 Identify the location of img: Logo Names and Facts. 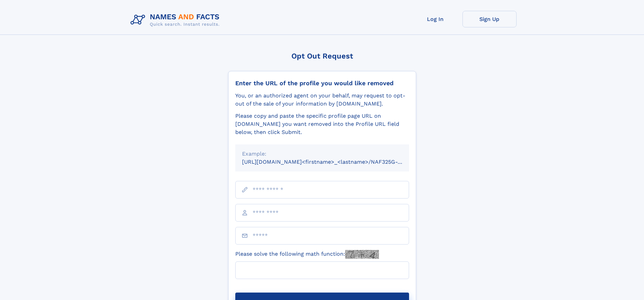
(177, 20).